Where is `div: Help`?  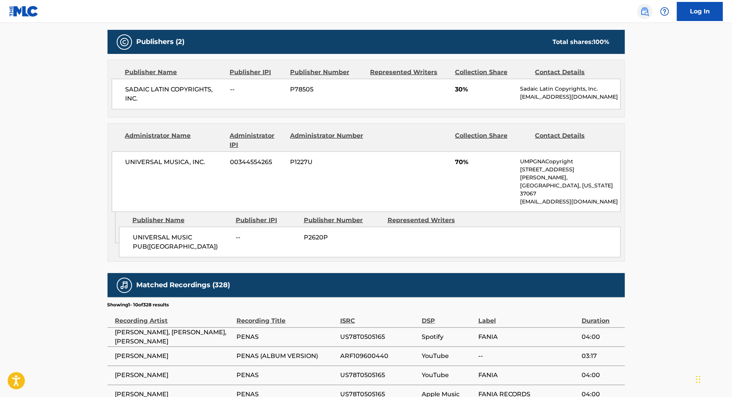
div: Help is located at coordinates (665, 11).